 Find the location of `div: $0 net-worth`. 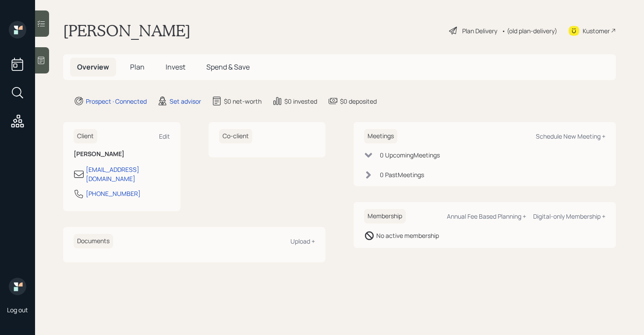

div: $0 net-worth is located at coordinates (242, 101).